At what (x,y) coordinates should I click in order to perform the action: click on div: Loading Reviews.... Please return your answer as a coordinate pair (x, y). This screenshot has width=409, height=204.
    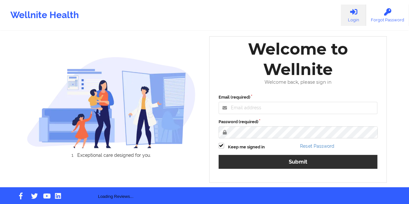
    Looking at the image, I should click on (116, 184).